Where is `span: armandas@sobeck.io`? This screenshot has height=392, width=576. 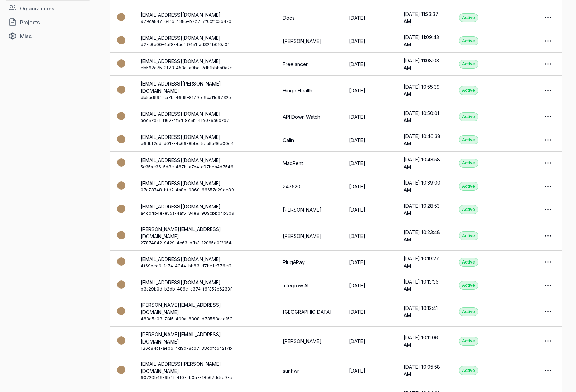 span: armandas@sobeck.io is located at coordinates (190, 378).